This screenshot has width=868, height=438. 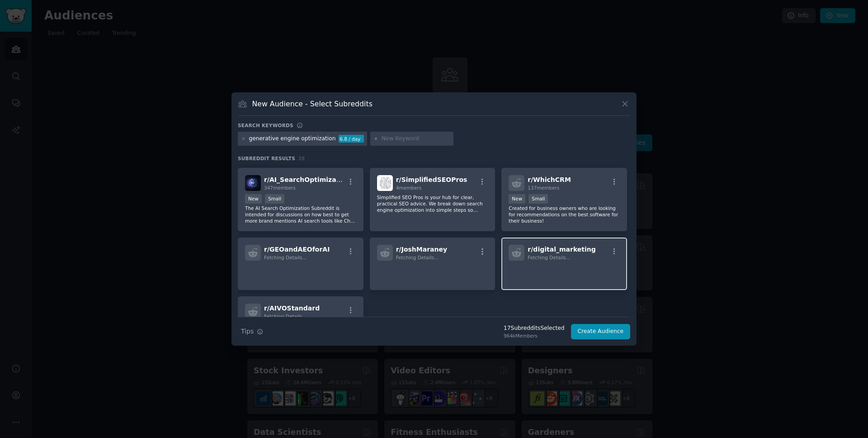 What do you see at coordinates (292, 139) in the screenshot?
I see `div: generative engine optimization` at bounding box center [292, 139].